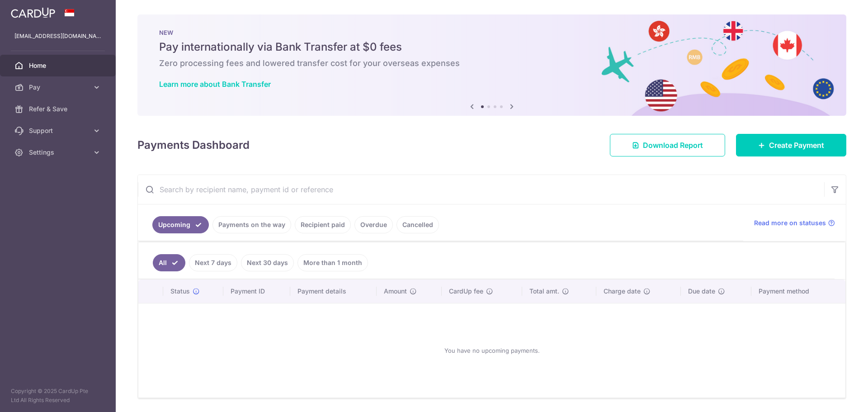 This screenshot has width=868, height=412. I want to click on span: Total amt., so click(544, 292).